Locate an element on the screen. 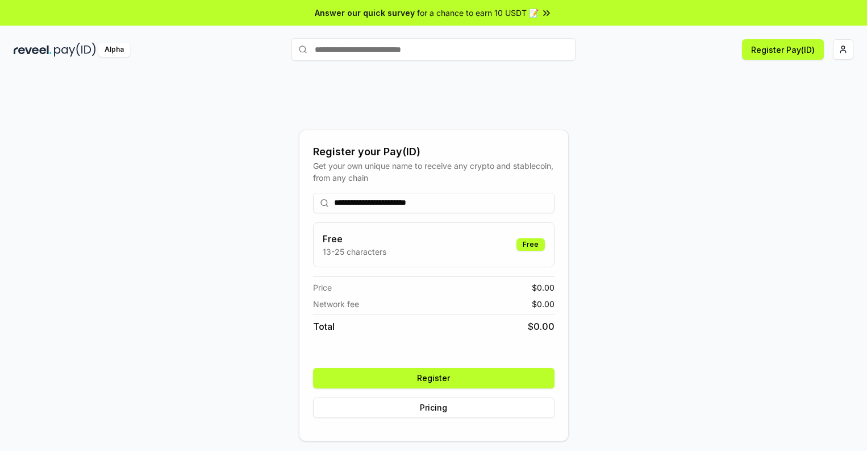 The width and height of the screenshot is (867, 451). span: Price is located at coordinates (322, 287).